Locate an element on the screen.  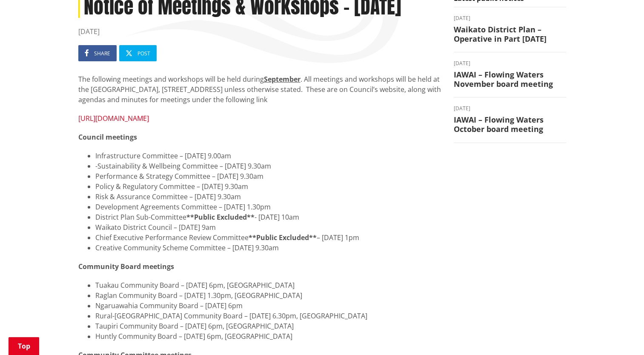
span: September is located at coordinates (282, 79).